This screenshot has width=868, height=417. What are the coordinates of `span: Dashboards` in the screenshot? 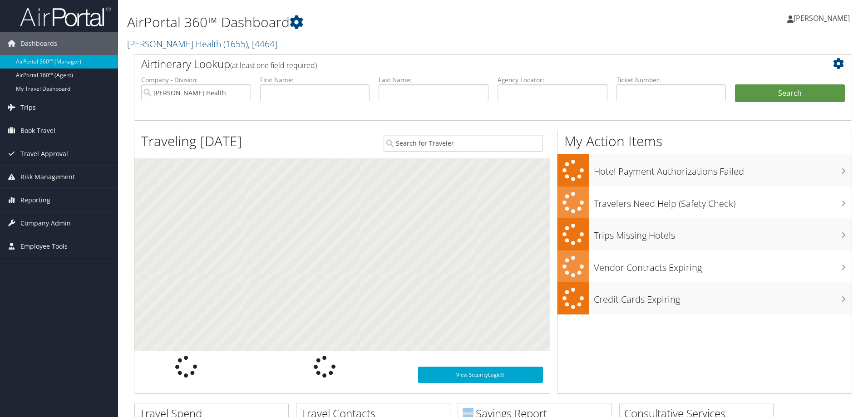 It's located at (39, 43).